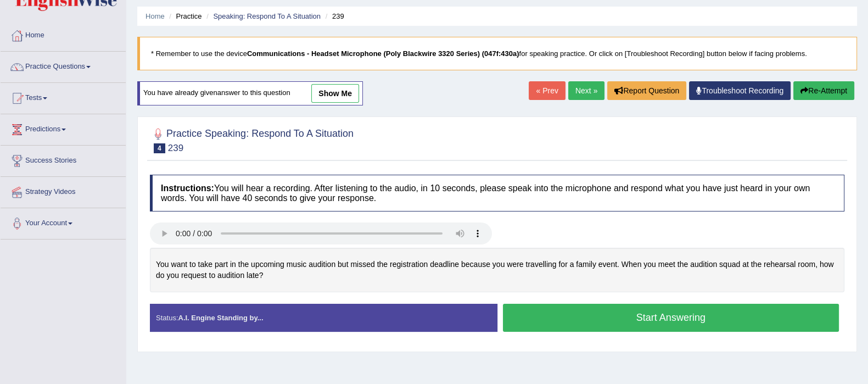 The width and height of the screenshot is (868, 384). I want to click on div: You want to take part in the upcoming music audition but missed the registration deadline because..., so click(497, 269).